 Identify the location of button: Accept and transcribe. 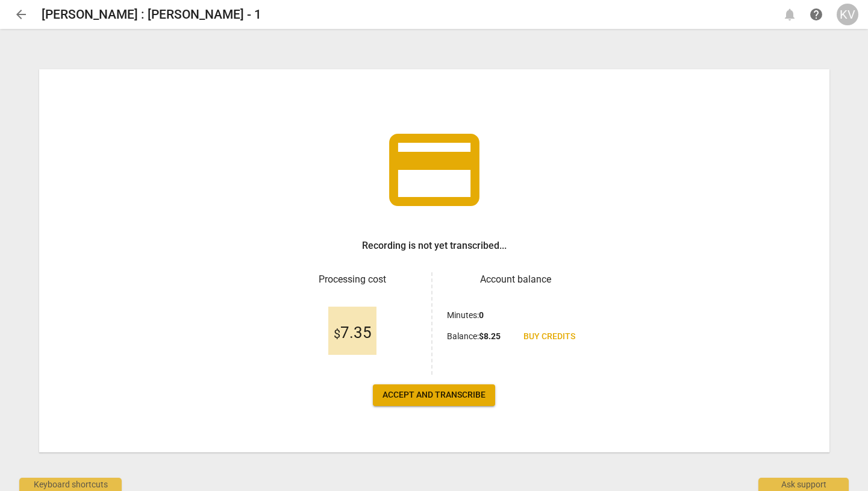
(434, 395).